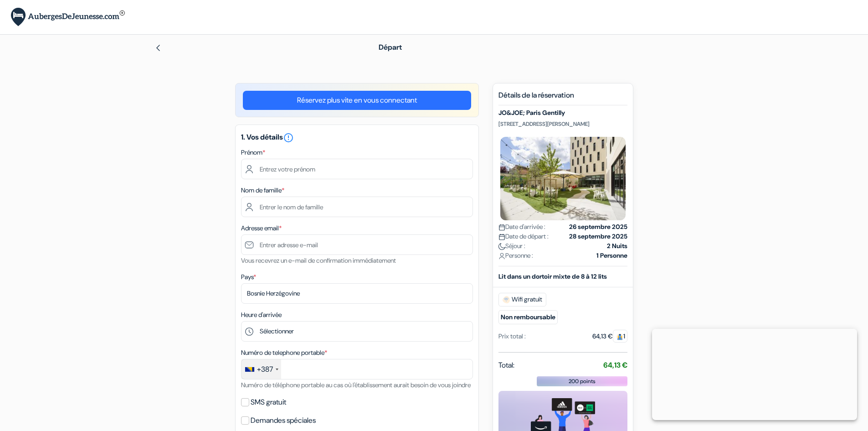 The width and height of the screenshot is (868, 431). Describe the element at coordinates (263, 190) in the screenshot. I see `label: Nom de famille` at that location.